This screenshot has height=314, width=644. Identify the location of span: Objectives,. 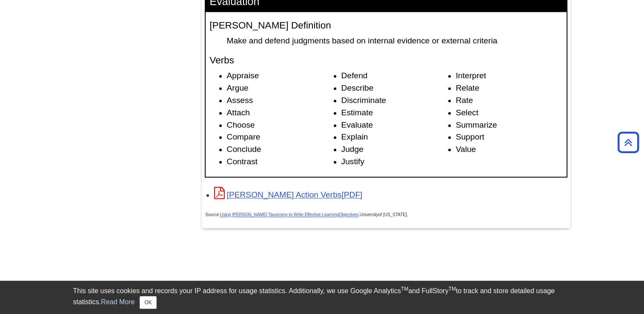
(348, 214).